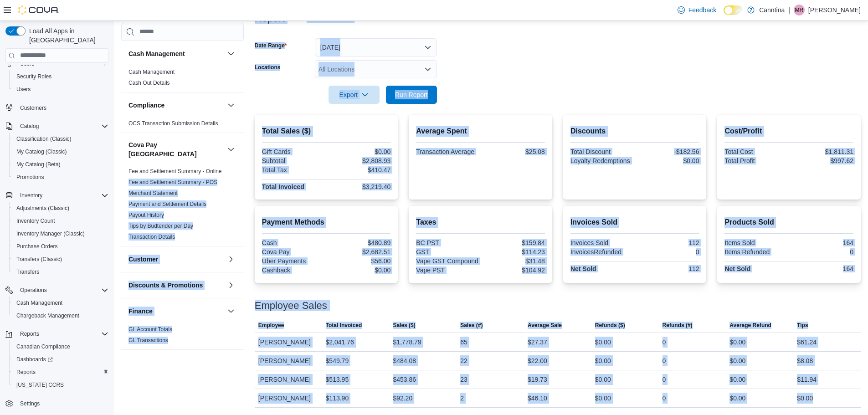 Image resolution: width=868 pixels, height=415 pixels. I want to click on div: Finance, so click(182, 336).